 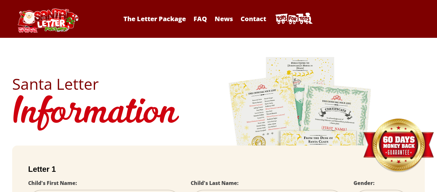 I want to click on a: The Letter Package, so click(x=155, y=19).